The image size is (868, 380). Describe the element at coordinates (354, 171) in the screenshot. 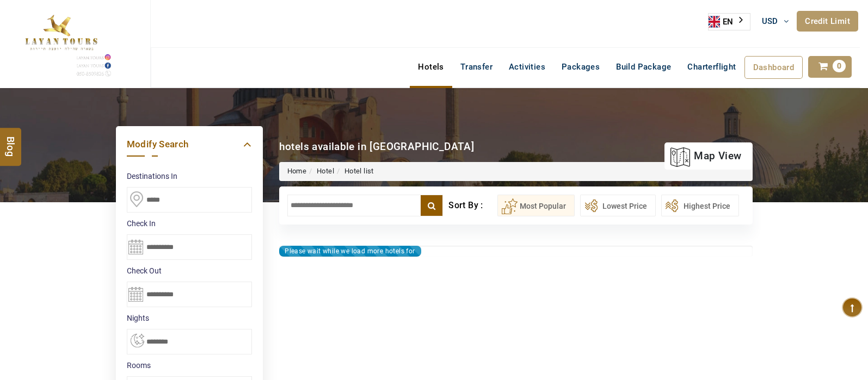

I see `li: Hotel list` at that location.